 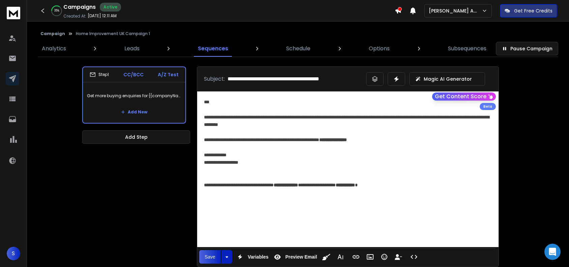 What do you see at coordinates (168, 75) in the screenshot?
I see `p: A/Z Test` at bounding box center [168, 75].